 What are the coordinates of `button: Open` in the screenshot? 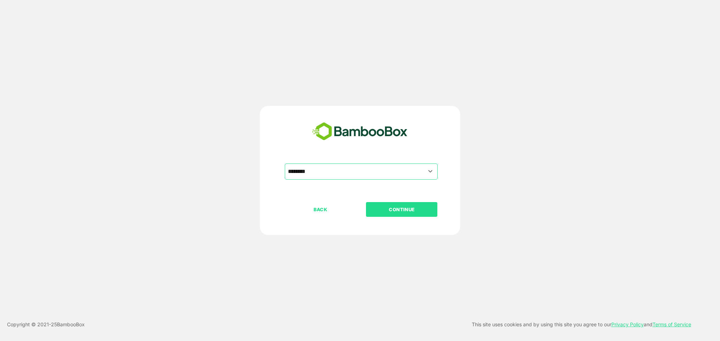 It's located at (430, 171).